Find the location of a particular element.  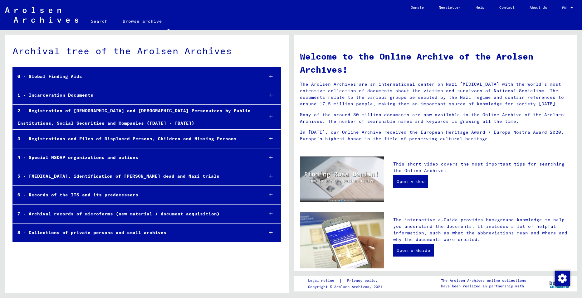

p: The Arolsen Archives online collections is located at coordinates (483, 281).